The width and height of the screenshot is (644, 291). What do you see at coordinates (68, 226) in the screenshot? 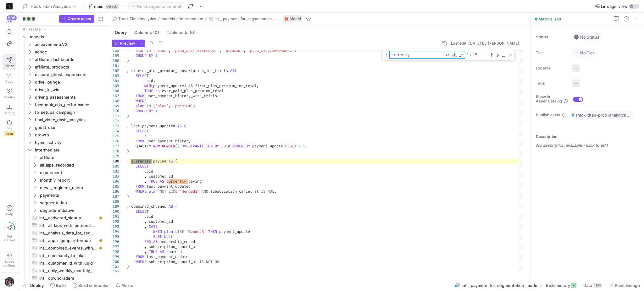
I see `span: int__all_laps_with_personal_records​​​​​​​​​​` at bounding box center [68, 226].